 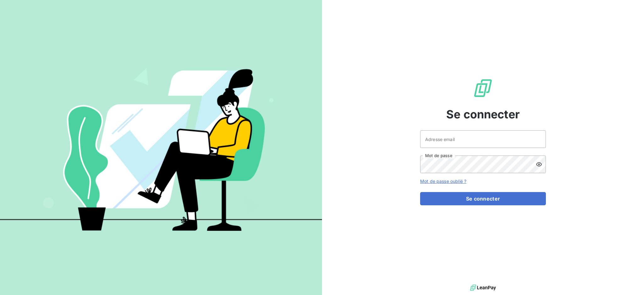 What do you see at coordinates (483, 288) in the screenshot?
I see `img: logo` at bounding box center [483, 288].